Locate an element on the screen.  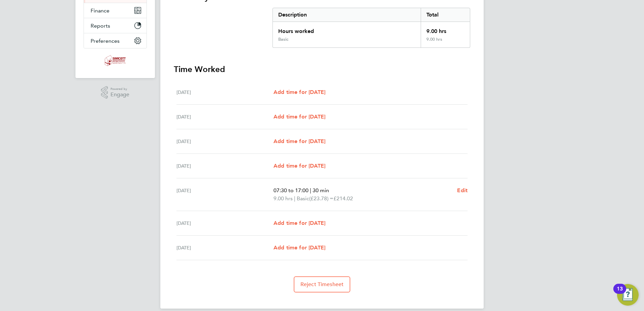
span: Reports is located at coordinates (101, 26).